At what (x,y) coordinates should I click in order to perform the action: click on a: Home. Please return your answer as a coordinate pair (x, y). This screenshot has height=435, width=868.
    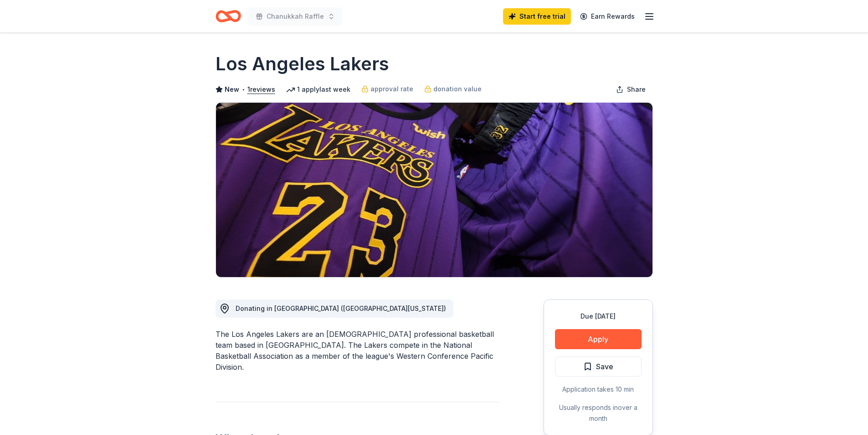
    Looking at the image, I should click on (228, 16).